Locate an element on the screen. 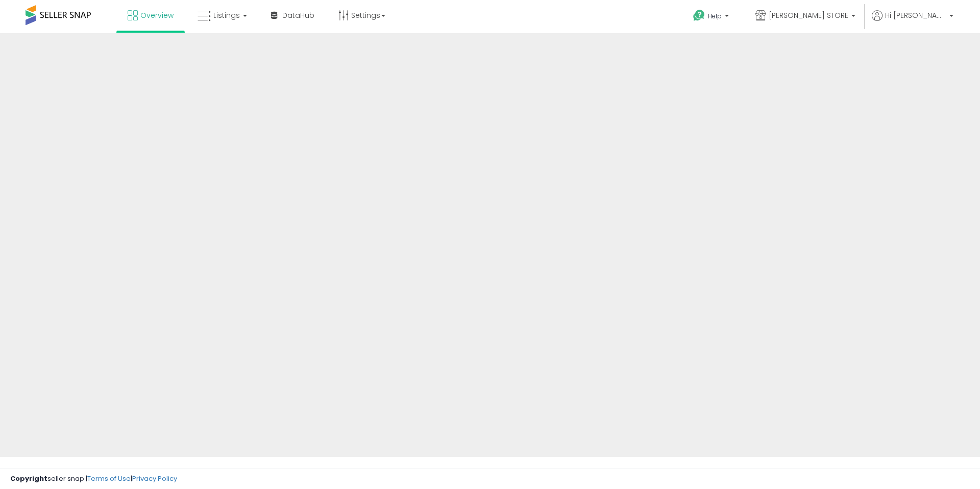 Image resolution: width=980 pixels, height=489 pixels. i: Get Help is located at coordinates (699, 15).